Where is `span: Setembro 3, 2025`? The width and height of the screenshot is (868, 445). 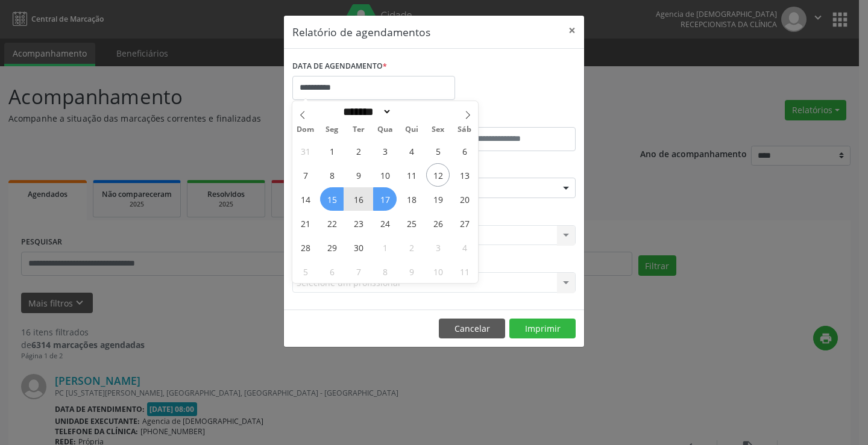
span: Setembro 3, 2025 is located at coordinates (384, 150).